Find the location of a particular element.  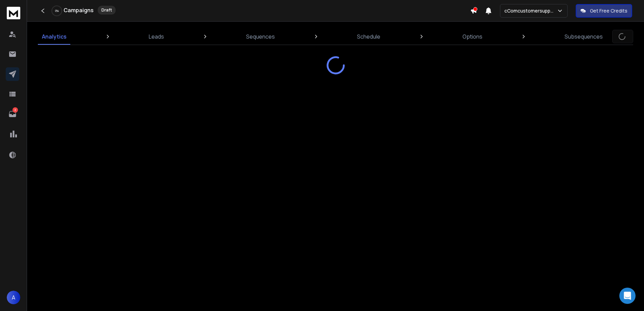

a: 2 is located at coordinates (12, 114).